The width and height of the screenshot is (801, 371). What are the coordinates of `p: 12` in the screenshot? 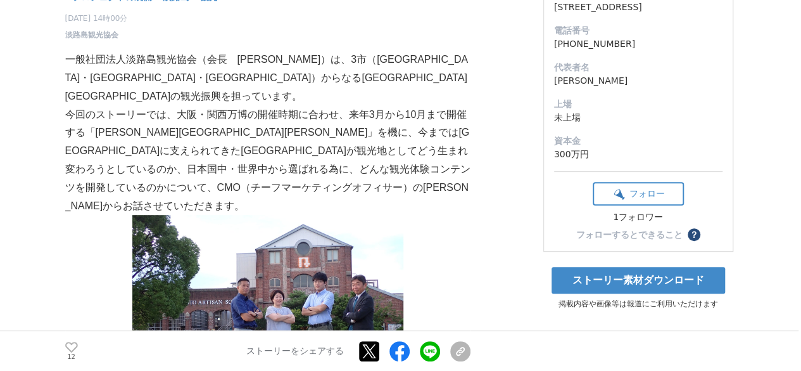 It's located at (72, 357).